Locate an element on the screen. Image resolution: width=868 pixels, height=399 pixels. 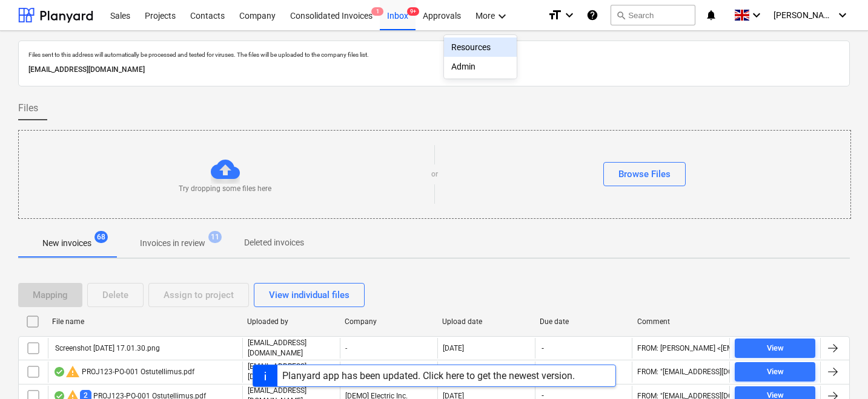
span: 68 is located at coordinates (101, 237).